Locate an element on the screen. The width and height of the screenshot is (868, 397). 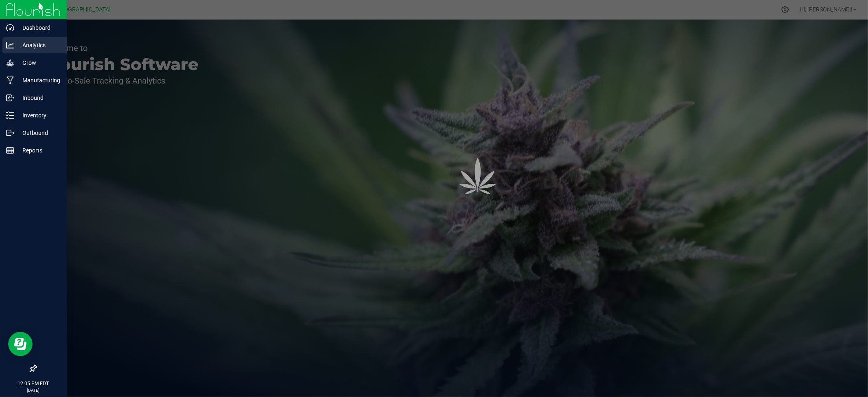
inline-svg: Reports is located at coordinates (10, 150).